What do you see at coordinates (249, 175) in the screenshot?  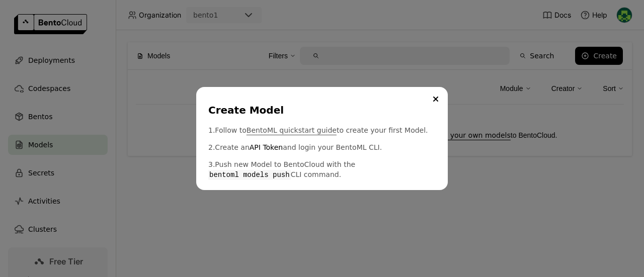 I see `code: bentoml models push` at bounding box center [249, 175].